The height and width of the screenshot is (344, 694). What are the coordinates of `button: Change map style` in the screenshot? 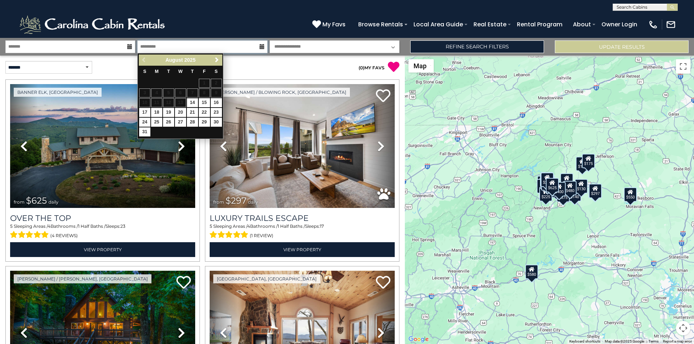 It's located at (421, 66).